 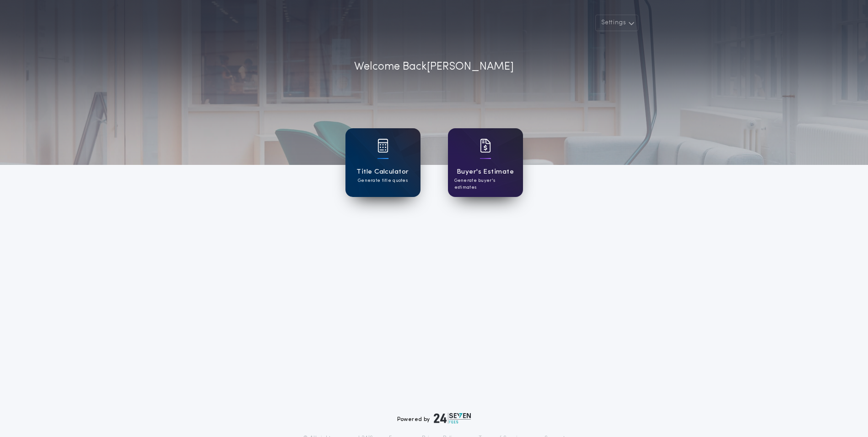 What do you see at coordinates (452, 418) in the screenshot?
I see `img: logo` at bounding box center [452, 418].